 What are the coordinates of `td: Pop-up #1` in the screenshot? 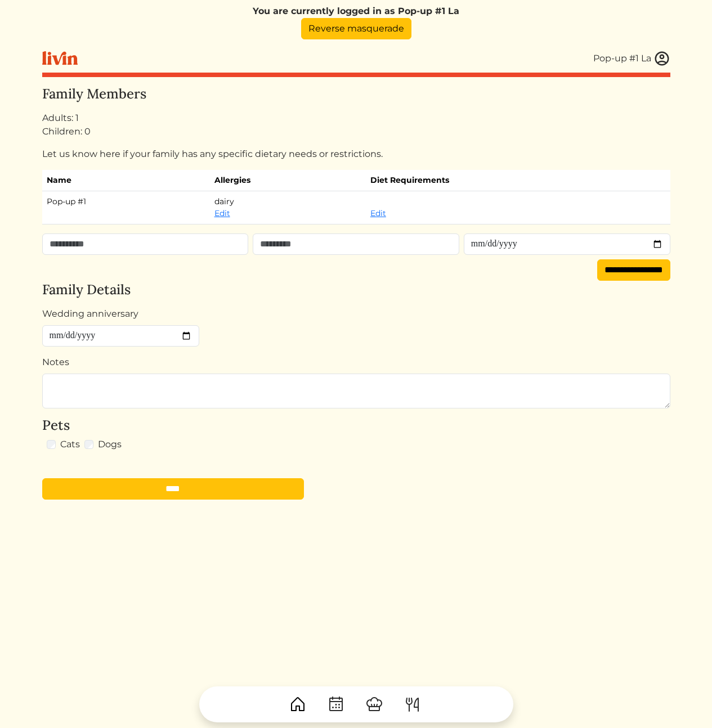 It's located at (126, 207).